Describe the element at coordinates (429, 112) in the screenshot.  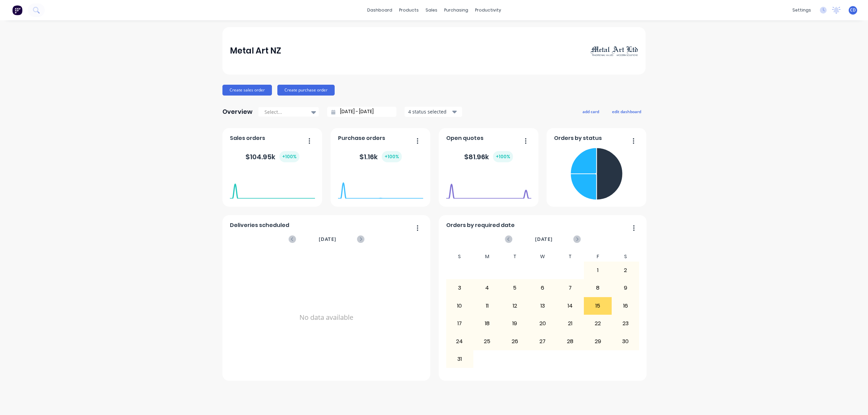
I see `div: 4 status selected` at that location.